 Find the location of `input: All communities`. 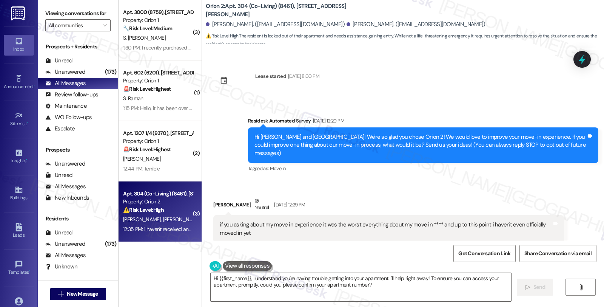

input: All communities is located at coordinates (74, 25).